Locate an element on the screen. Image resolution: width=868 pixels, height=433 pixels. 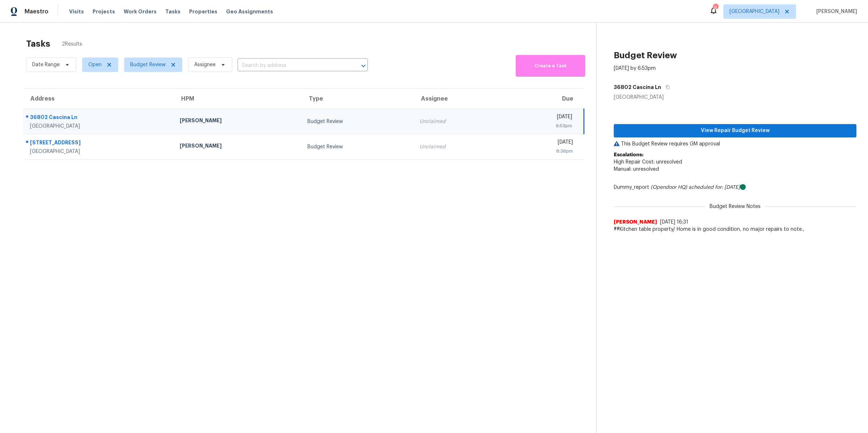
button: Copy Address is located at coordinates (666, 87).